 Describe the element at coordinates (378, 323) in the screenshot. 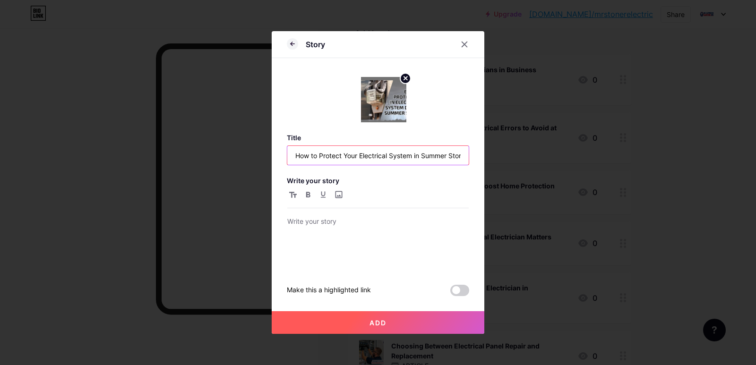

I see `span: Add` at that location.